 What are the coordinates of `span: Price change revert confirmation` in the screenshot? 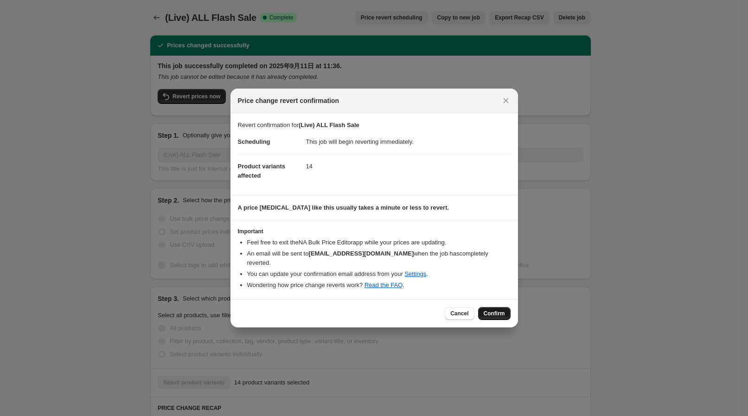 It's located at (288, 101).